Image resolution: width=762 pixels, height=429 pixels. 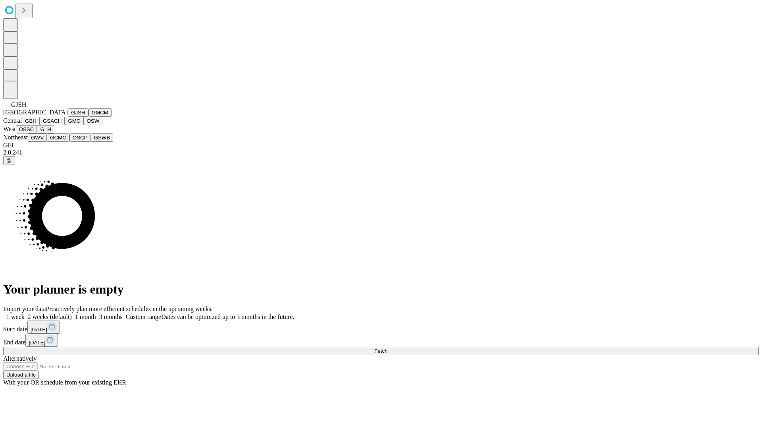 I want to click on span: Import your data, so click(x=25, y=308).